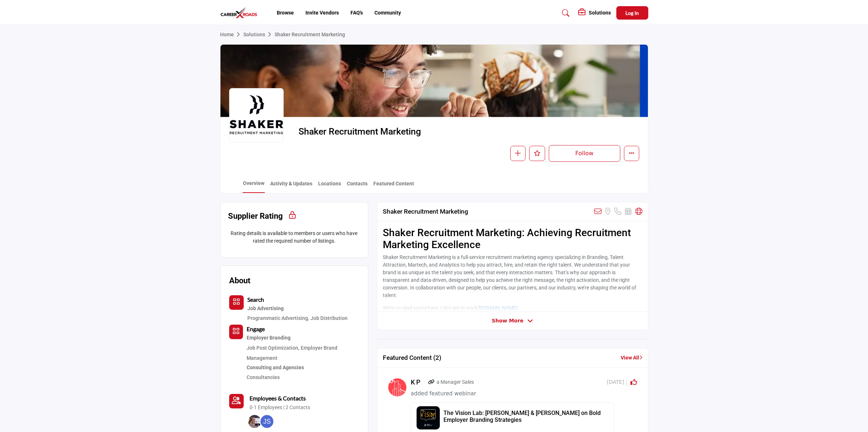  Describe the element at coordinates (232, 35) in the screenshot. I see `a: Home` at that location.